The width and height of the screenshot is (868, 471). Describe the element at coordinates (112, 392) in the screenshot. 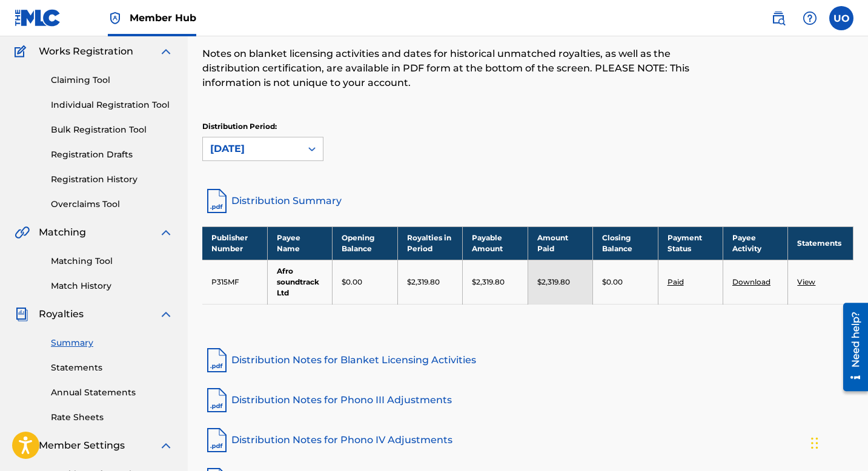

I see `a: Annual Statements` at that location.